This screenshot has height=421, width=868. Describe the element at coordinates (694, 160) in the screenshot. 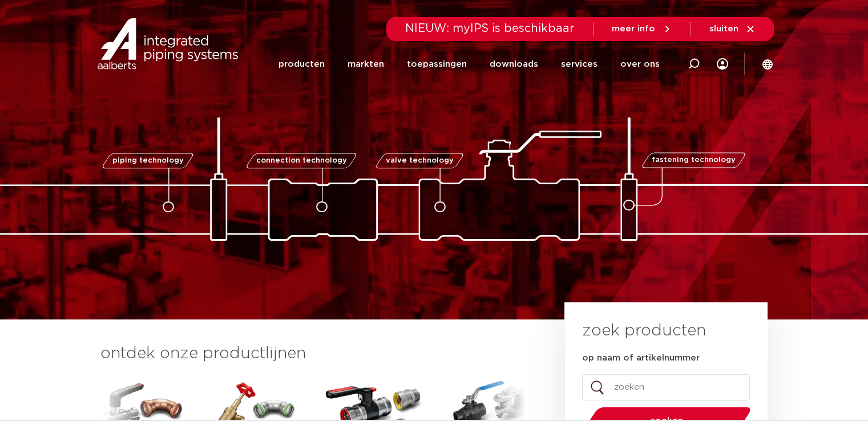

I see `span: fastening technology` at that location.